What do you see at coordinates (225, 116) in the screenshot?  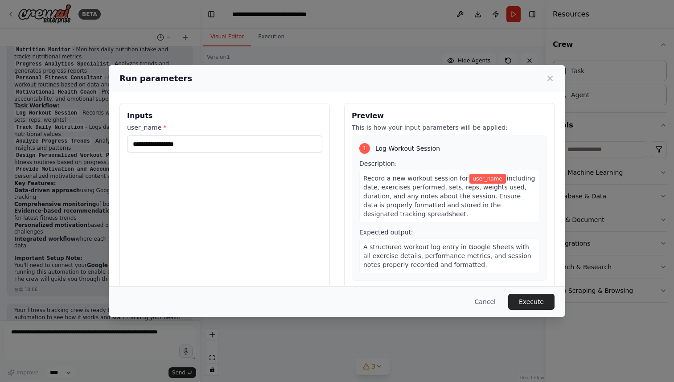 I see `h3: Inputs` at bounding box center [225, 116].